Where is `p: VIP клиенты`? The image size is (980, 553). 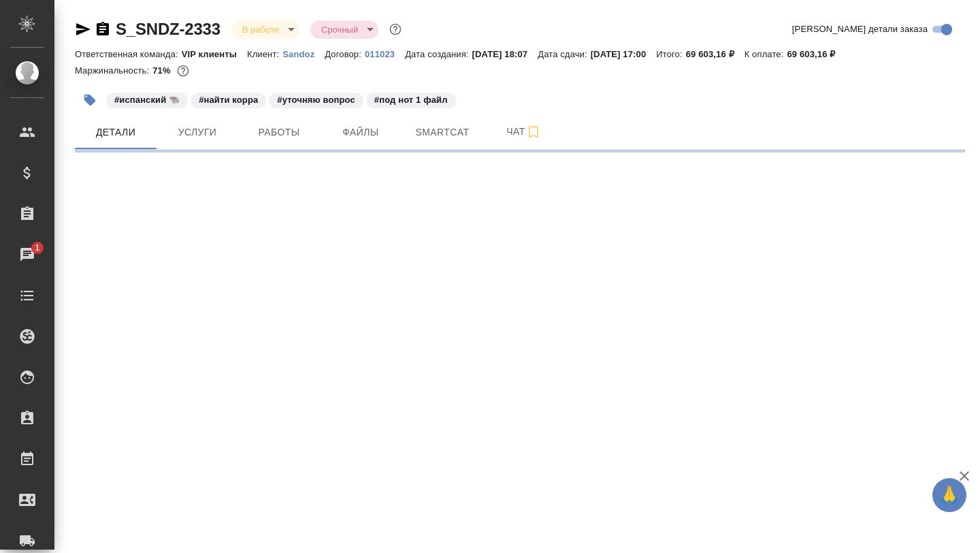
p: VIP клиенты is located at coordinates (215, 54).